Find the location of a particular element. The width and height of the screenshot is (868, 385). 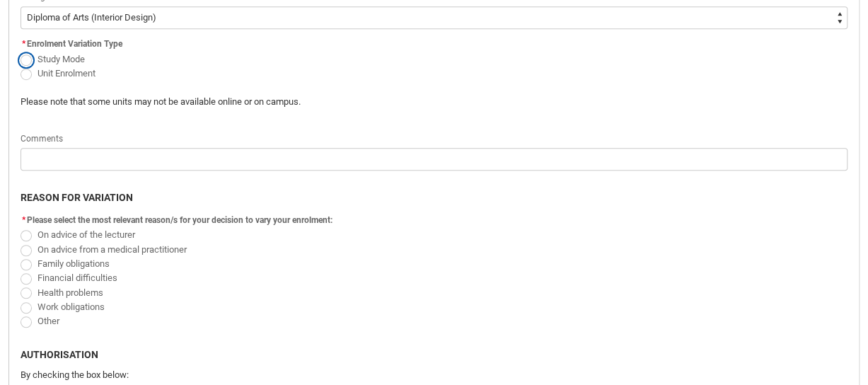

span: Other is located at coordinates (48, 321).